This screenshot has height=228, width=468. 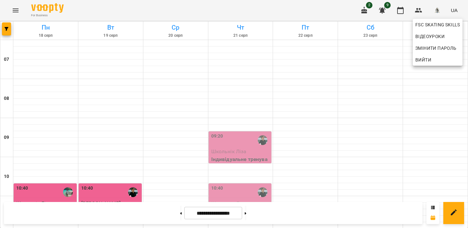 What do you see at coordinates (438, 48) in the screenshot?
I see `a: Змінити пароль` at bounding box center [438, 48].